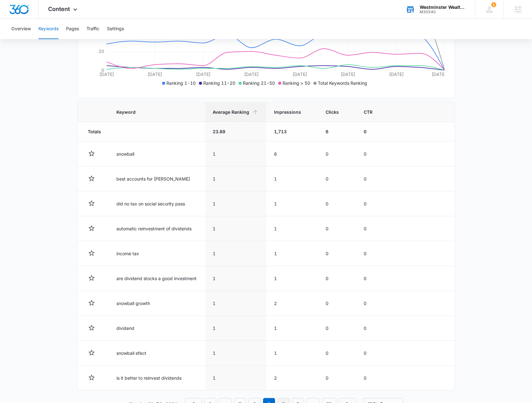 The width and height of the screenshot is (532, 403). Describe the element at coordinates (157, 328) in the screenshot. I see `td: dividend` at that location.